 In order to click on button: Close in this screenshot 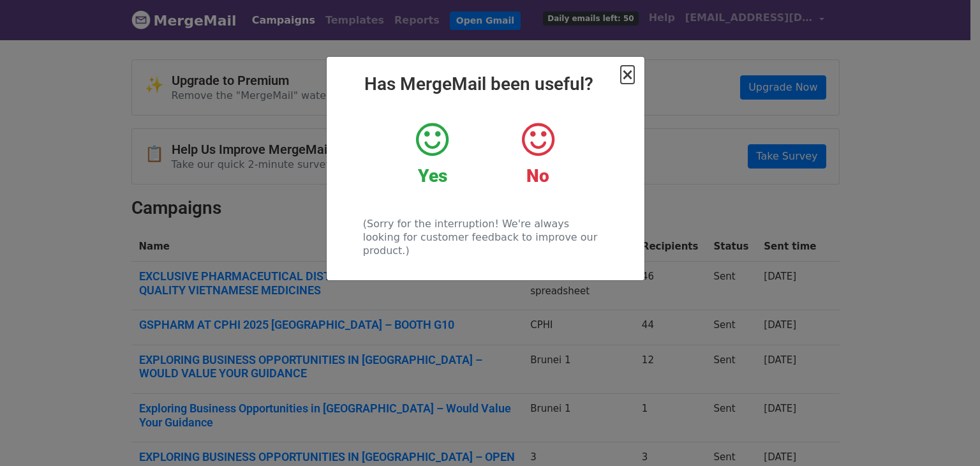, I will do `click(627, 75)`.